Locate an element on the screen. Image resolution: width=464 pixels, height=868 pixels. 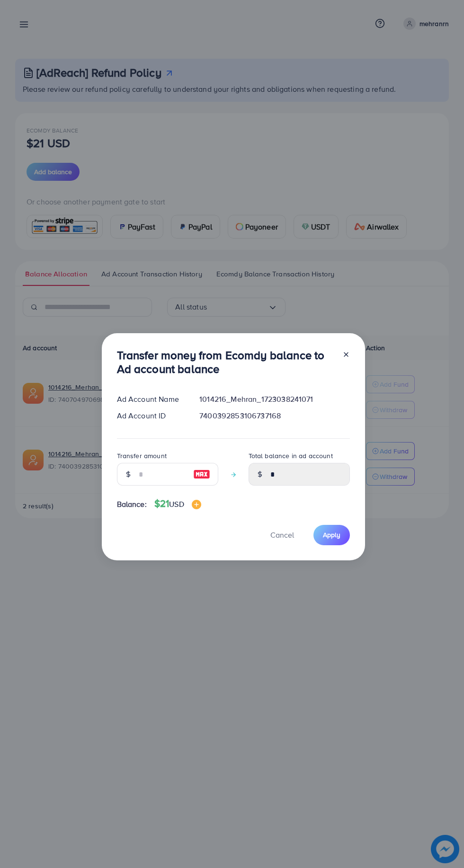
div: 7400392853106737168 is located at coordinates (274, 415).